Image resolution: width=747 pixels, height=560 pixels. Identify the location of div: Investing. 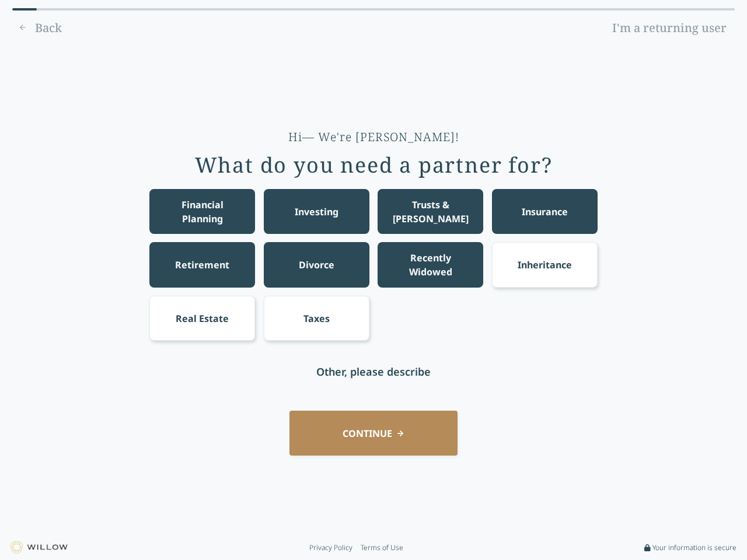
(316, 212).